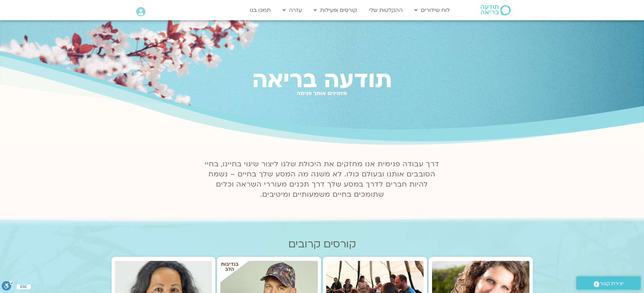 The height and width of the screenshot is (293, 644). I want to click on img: תודעה בריאה, so click(495, 10).